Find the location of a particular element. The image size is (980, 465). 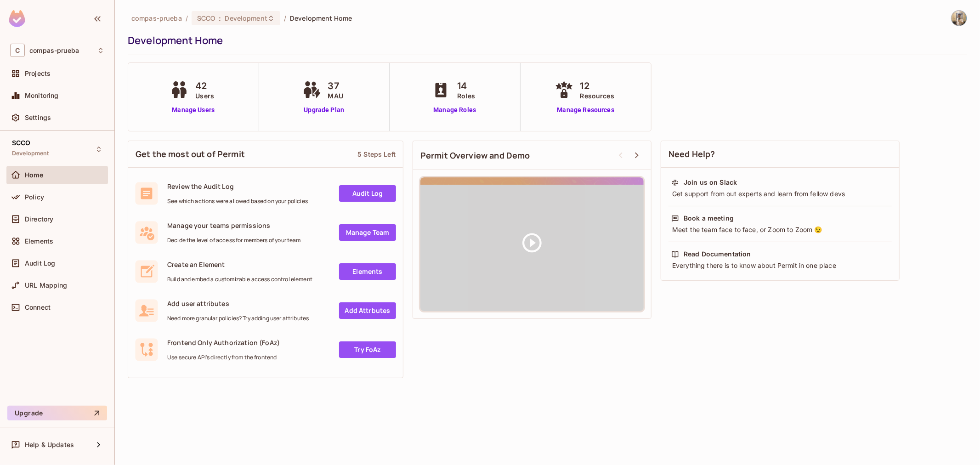

span: Frontend Only Authorization (FoAz) is located at coordinates (223, 342).